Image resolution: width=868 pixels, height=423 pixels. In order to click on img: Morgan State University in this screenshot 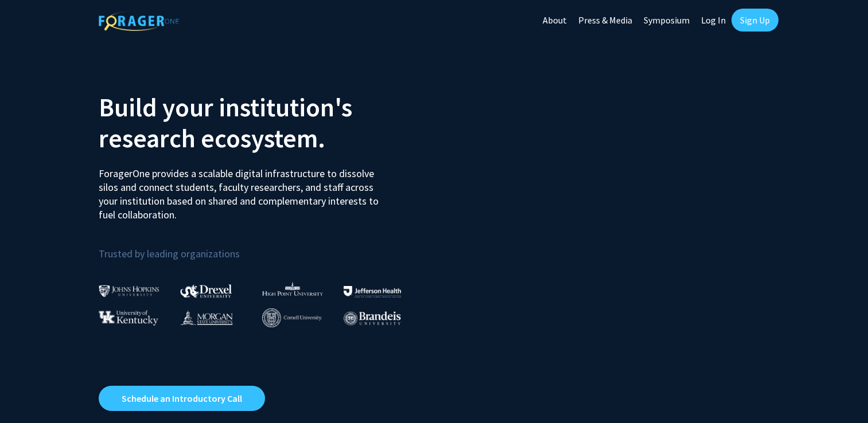, I will do `click(207, 317)`.